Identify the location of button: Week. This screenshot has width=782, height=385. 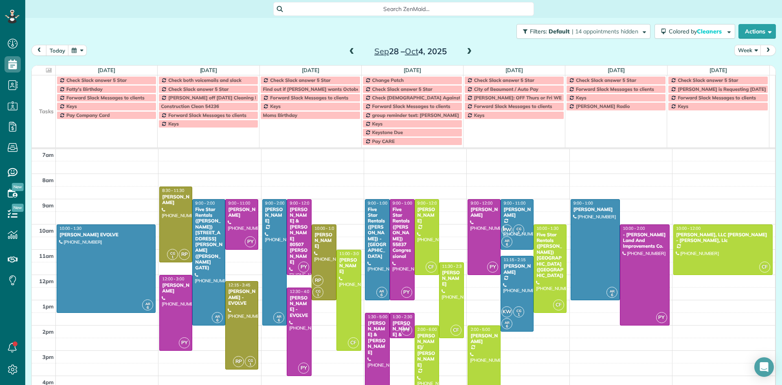
(748, 50).